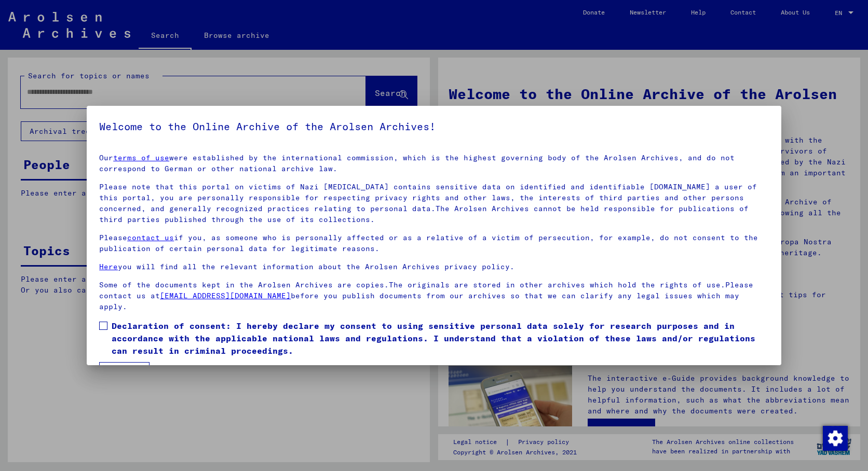 Image resolution: width=868 pixels, height=471 pixels. I want to click on h5: Welcome to the Online Archive of the Arolsen Archives!, so click(434, 126).